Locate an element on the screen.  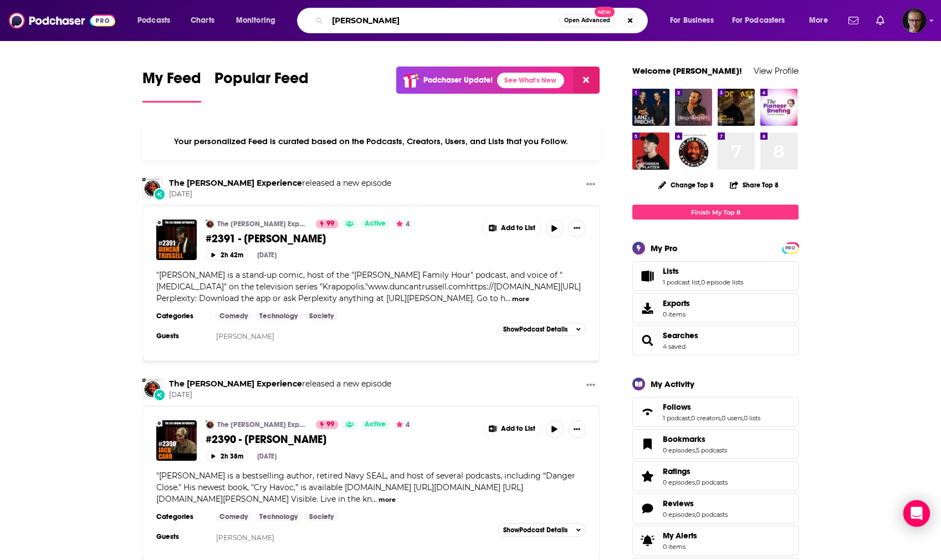
a: 0 episodes is located at coordinates (679, 482).